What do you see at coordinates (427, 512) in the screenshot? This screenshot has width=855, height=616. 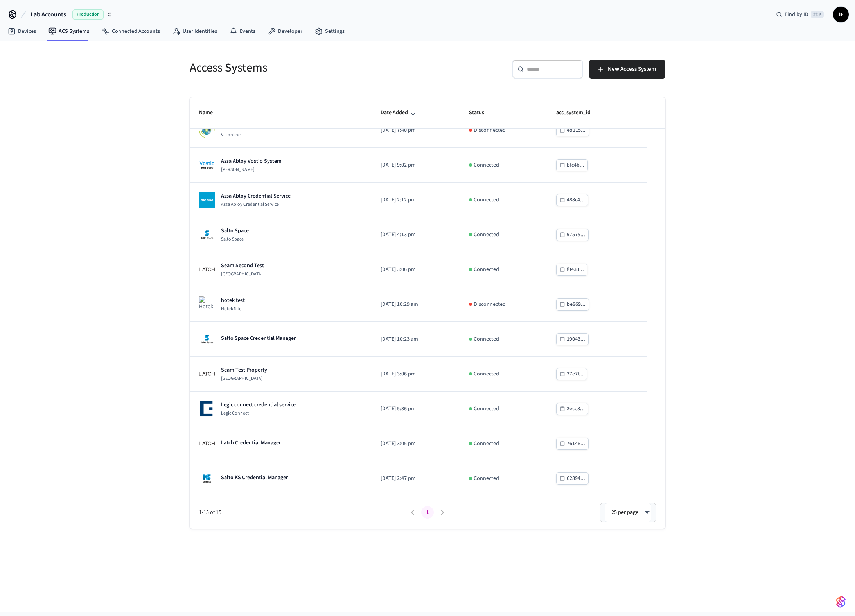 I see `button: page 1` at bounding box center [427, 512].